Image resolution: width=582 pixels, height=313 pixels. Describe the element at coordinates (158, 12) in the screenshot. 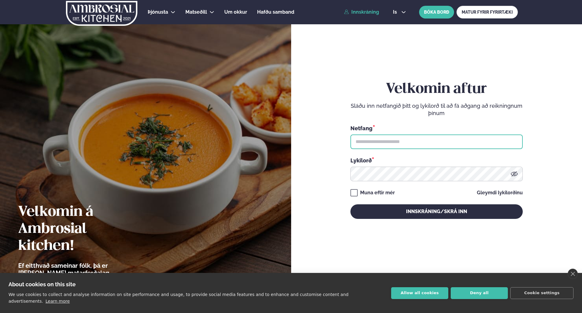

I see `span: Þjónusta` at that location.